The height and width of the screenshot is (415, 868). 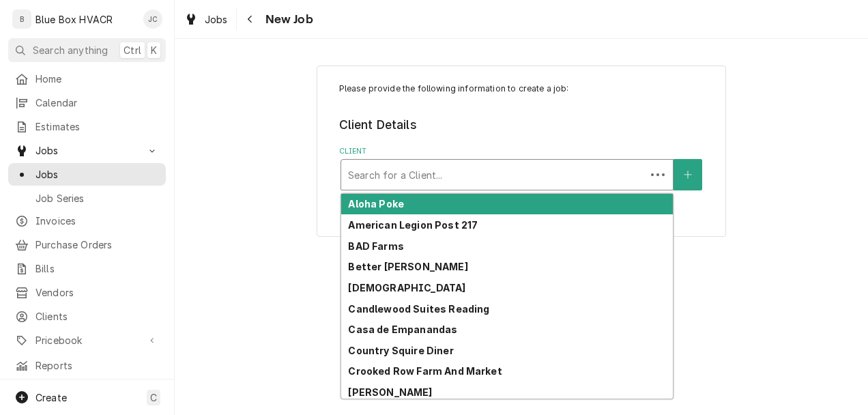 What do you see at coordinates (87, 198) in the screenshot?
I see `a: Job Series` at bounding box center [87, 198].